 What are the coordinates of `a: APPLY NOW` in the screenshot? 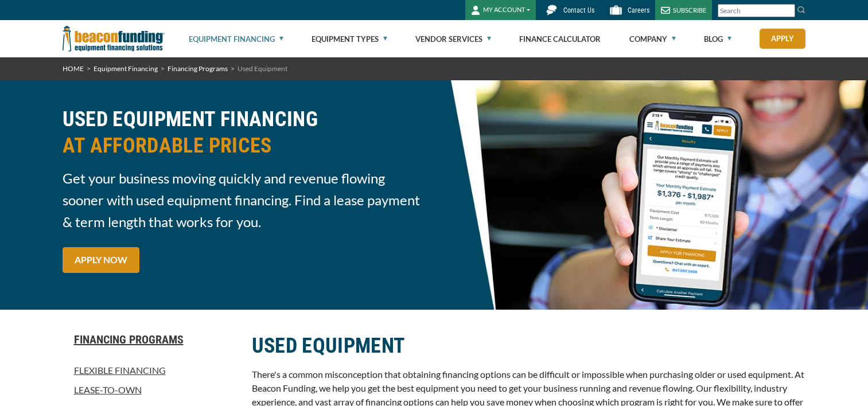 It's located at (101, 260).